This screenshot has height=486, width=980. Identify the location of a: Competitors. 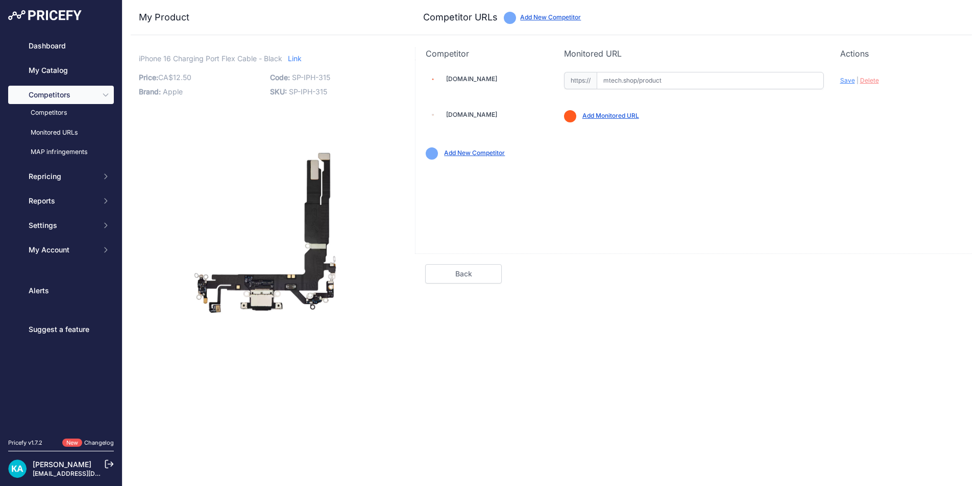
(60, 113).